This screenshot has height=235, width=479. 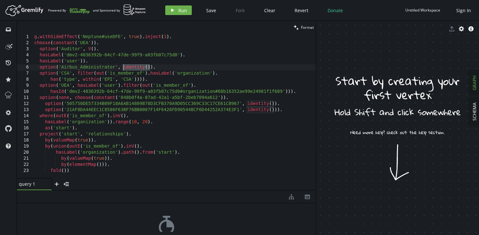 I want to click on div: 22, so click(x=25, y=164).